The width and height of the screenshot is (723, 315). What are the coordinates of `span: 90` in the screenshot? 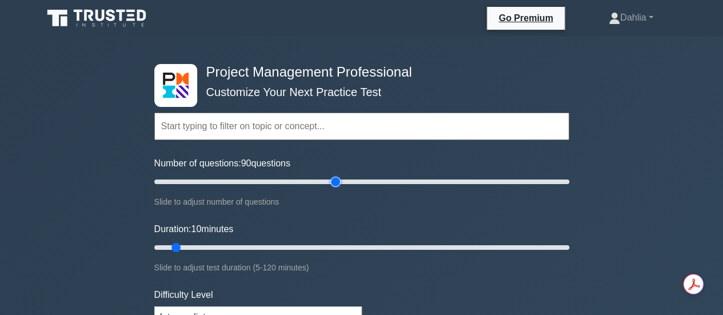 It's located at (246, 163).